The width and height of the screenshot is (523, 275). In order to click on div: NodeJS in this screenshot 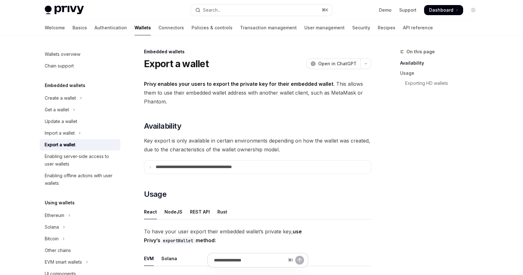, I will do `click(173, 211)`.